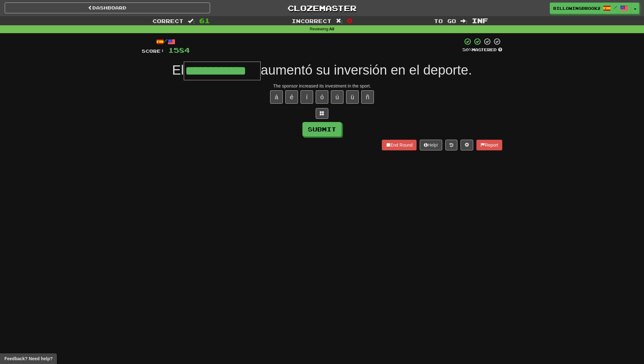 This screenshot has width=644, height=364. I want to click on button: End Round, so click(399, 145).